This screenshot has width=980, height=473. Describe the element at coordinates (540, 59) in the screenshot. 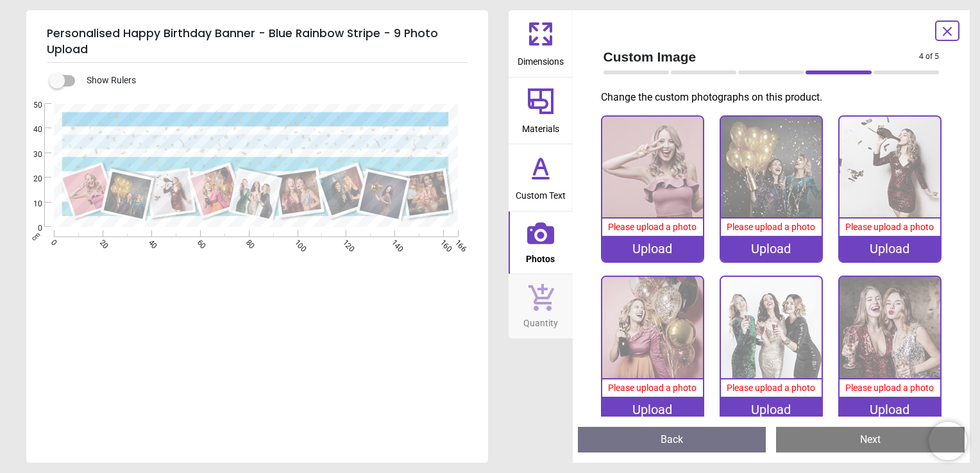

I see `span: Dimensions` at that location.